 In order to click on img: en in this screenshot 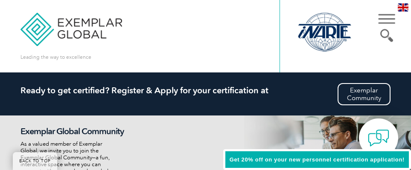, I will do `click(403, 7)`.